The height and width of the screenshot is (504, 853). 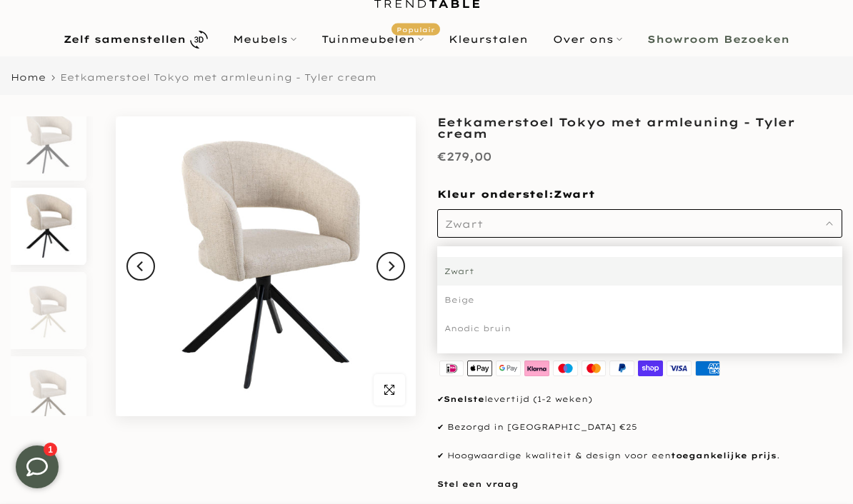 What do you see at coordinates (622, 369) in the screenshot?
I see `img: paypal` at bounding box center [622, 369].